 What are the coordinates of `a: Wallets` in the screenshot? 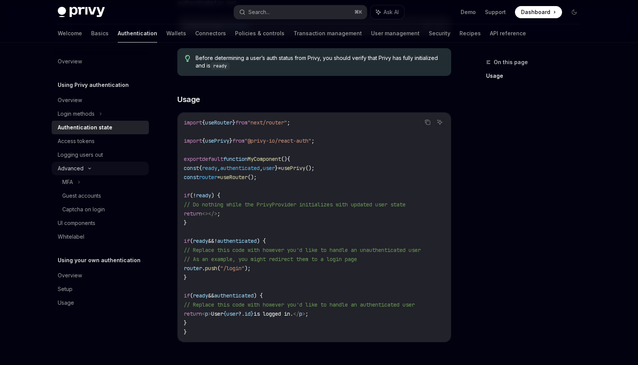 It's located at (176, 33).